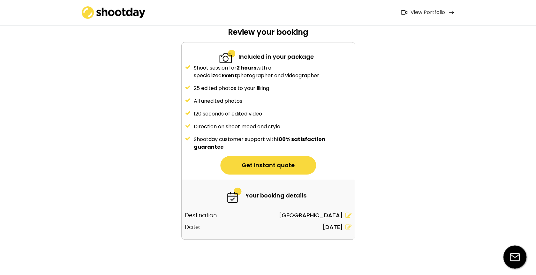  Describe the element at coordinates (514, 257) in the screenshot. I see `img: email-icon%20%281%29.svg` at that location.